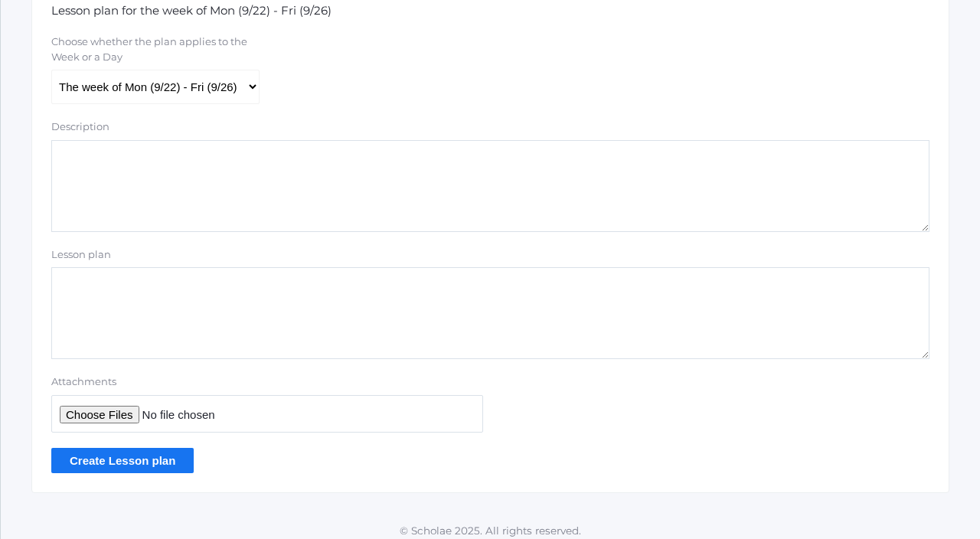  I want to click on span: Lesson plan for the week of Mon (9/22) - Fri (9/26), so click(191, 10).